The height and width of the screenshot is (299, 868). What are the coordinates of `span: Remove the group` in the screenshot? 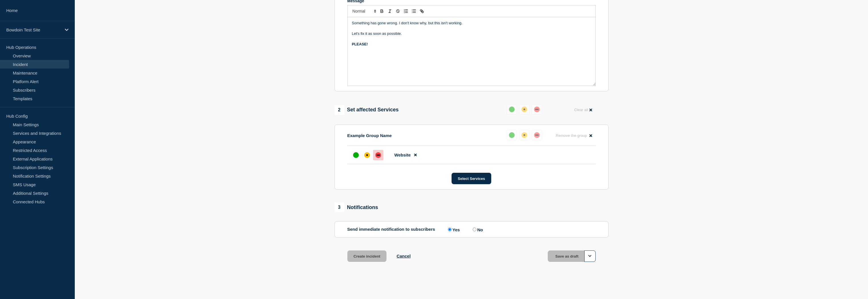 It's located at (571, 136).